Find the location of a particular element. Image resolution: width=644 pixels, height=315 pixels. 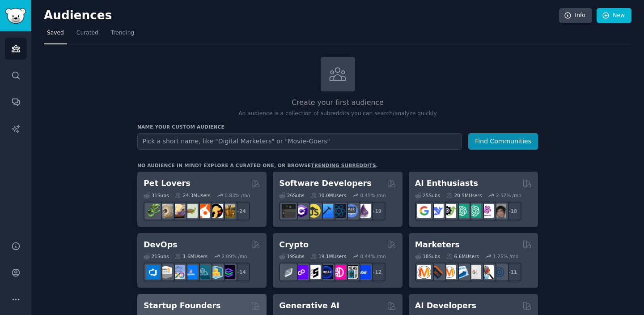

img: defiblockchain is located at coordinates (339, 272).